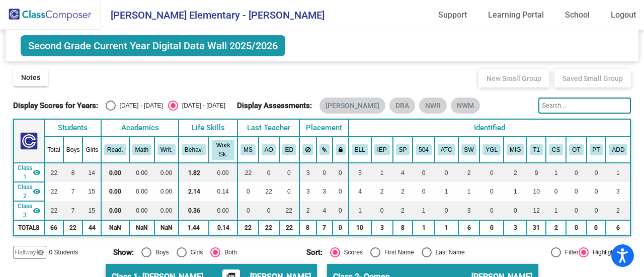 This screenshot has height=277, width=644. Describe the element at coordinates (466, 106) in the screenshot. I see `mat-chip: NWM` at that location.